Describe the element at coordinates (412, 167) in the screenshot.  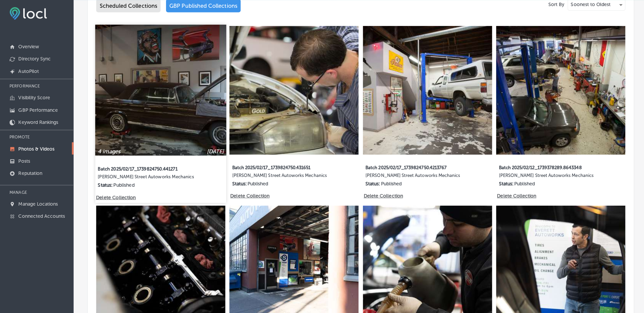
I see `label: Batch 2025/02/17_1739824750.4213767` at that location.